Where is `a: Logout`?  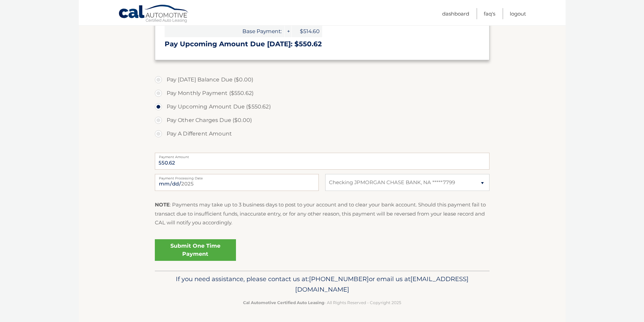
a: Logout is located at coordinates (518, 13).